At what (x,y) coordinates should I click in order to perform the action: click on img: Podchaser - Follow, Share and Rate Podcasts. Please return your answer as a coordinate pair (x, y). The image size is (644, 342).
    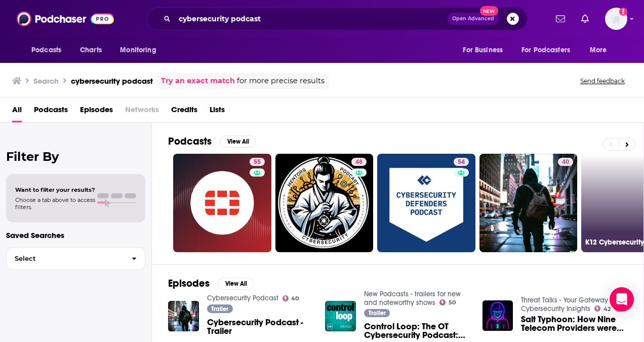
    Looking at the image, I should click on (66, 19).